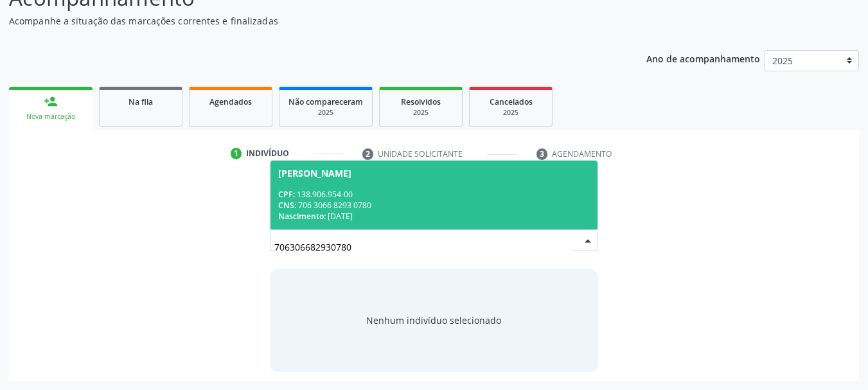  What do you see at coordinates (703, 58) in the screenshot?
I see `p: Ano de acompanhamento` at bounding box center [703, 58].